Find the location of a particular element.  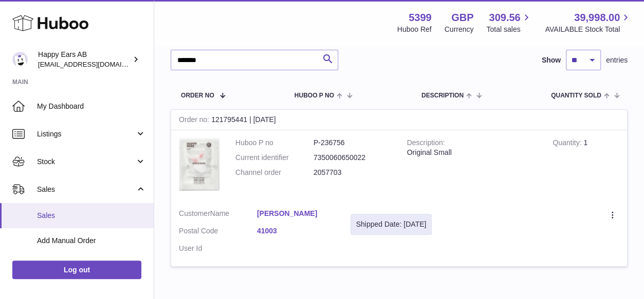

dt: User Id is located at coordinates (218, 248).